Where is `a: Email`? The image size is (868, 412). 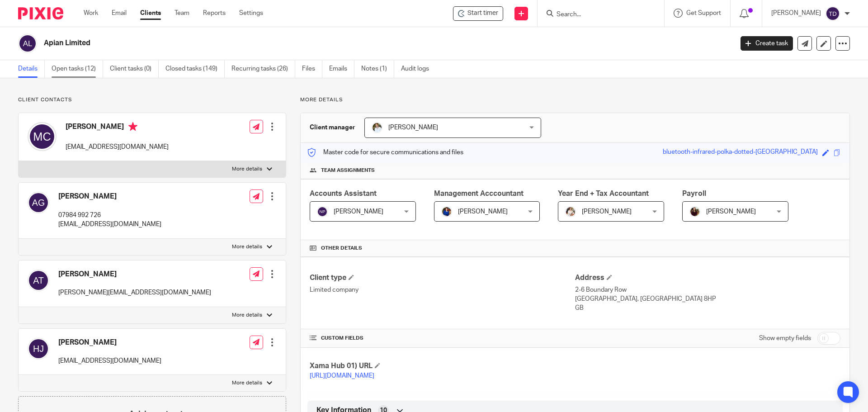
a: Email is located at coordinates (119, 13).